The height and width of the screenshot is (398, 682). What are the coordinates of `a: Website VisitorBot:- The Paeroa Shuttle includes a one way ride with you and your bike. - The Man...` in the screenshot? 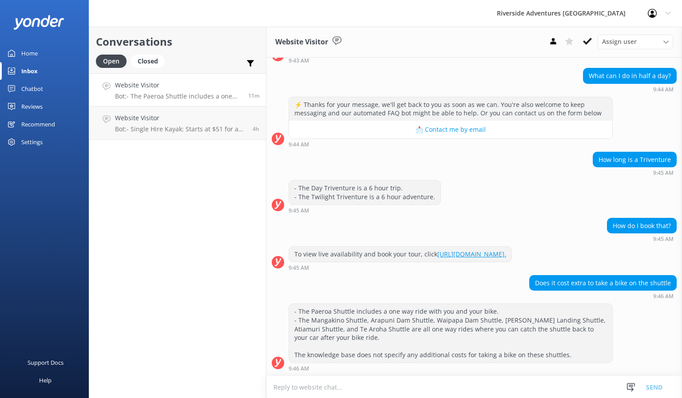 It's located at (178, 90).